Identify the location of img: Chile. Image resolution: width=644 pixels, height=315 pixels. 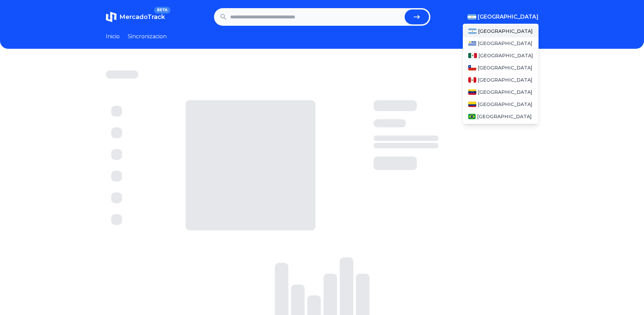
(472, 67).